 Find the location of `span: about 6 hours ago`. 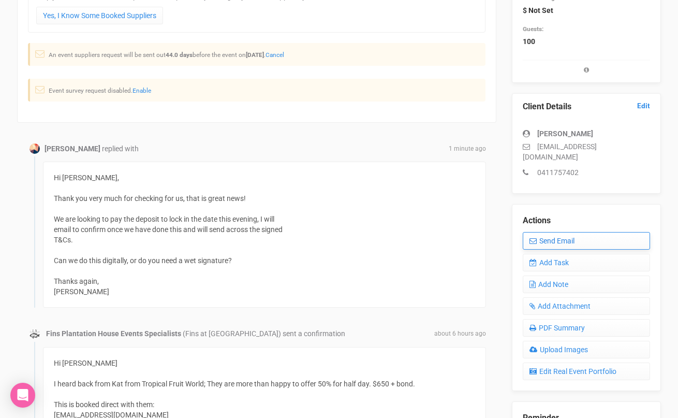

span: about 6 hours ago is located at coordinates (460, 333).